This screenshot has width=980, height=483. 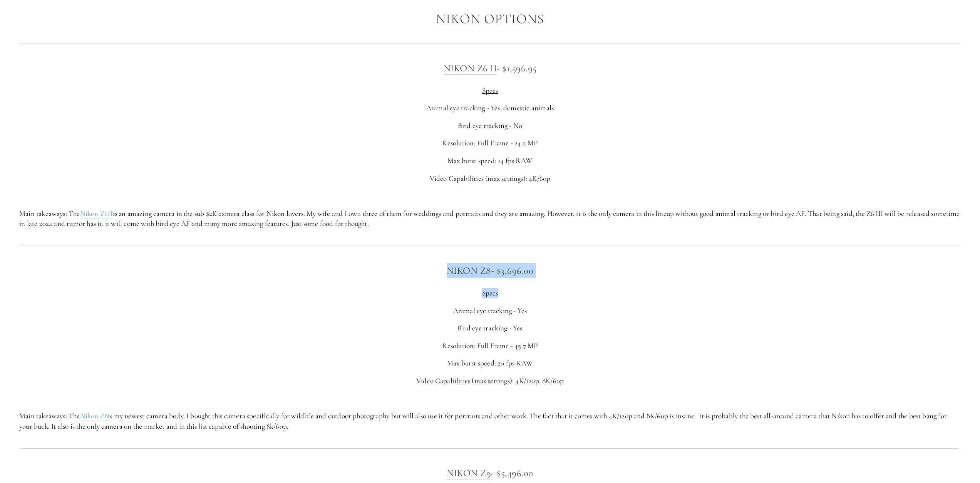 What do you see at coordinates (490, 270) in the screenshot?
I see `h3: - $3,696.00` at bounding box center [490, 270].